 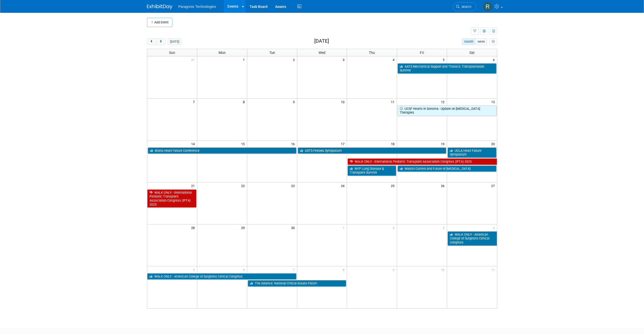 What do you see at coordinates (222, 151) in the screenshot?
I see `a: Brano Heart Failure Conference` at bounding box center [222, 151].